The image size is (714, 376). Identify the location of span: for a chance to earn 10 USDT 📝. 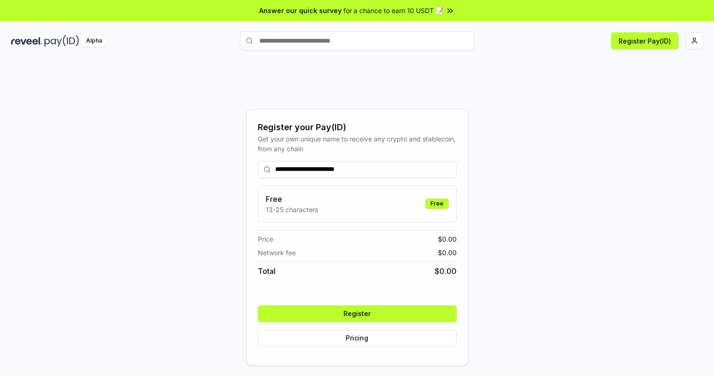
(394, 10).